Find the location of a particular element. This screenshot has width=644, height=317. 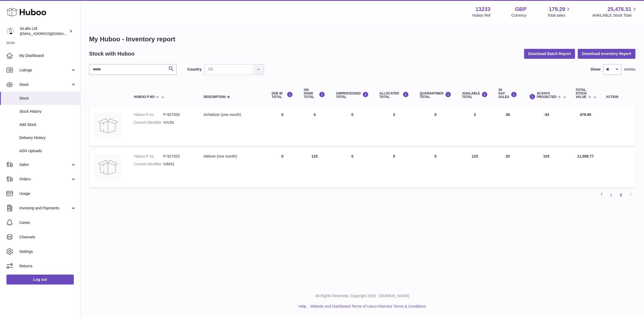

span: Usage is located at coordinates (48, 193).